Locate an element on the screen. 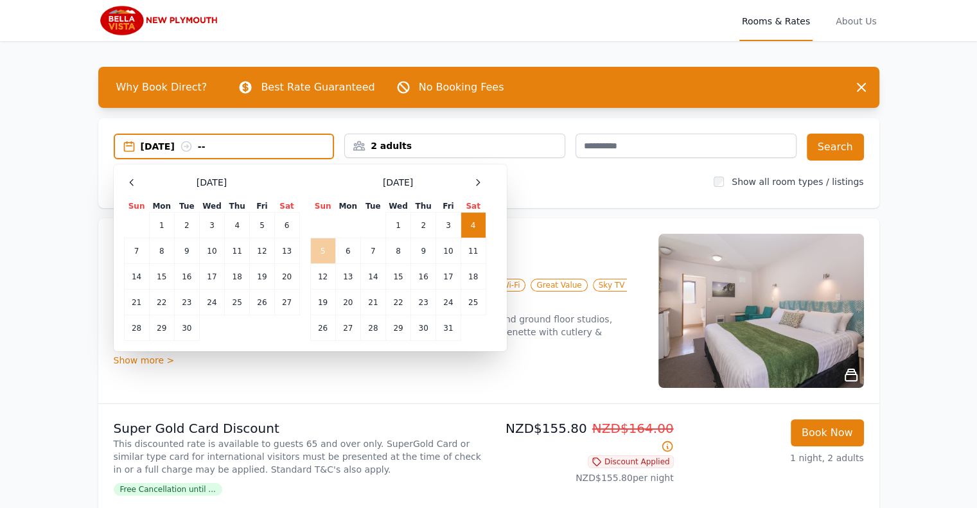  p: No Booking Fees is located at coordinates (461, 87).